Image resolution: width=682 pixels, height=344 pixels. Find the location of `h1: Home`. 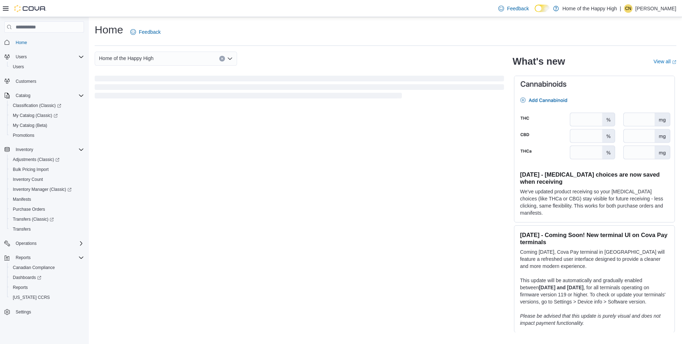

h1: Home is located at coordinates (109, 30).